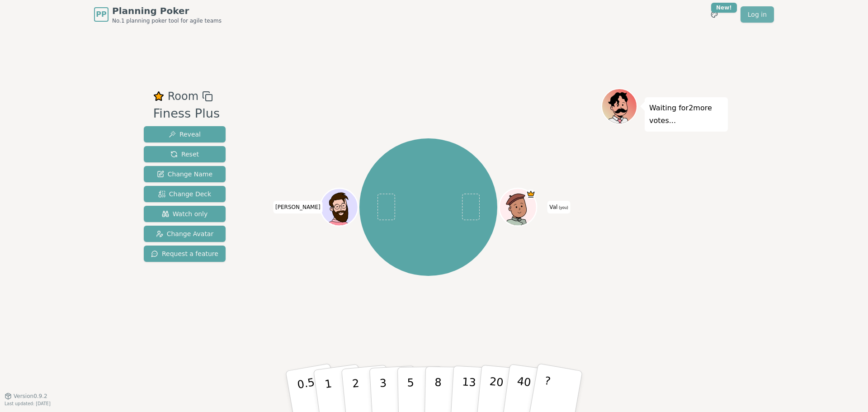 The image size is (868, 412). What do you see at coordinates (184, 135) in the screenshot?
I see `button: Reveal` at bounding box center [184, 135].